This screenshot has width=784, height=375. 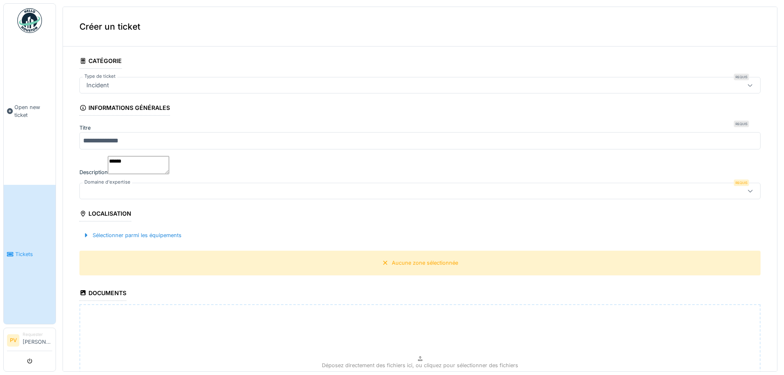 What do you see at coordinates (420, 365) in the screenshot?
I see `p: Déposez directement des fichiers ici, ou cliquez pour sélectionner des fichiers` at bounding box center [420, 365].